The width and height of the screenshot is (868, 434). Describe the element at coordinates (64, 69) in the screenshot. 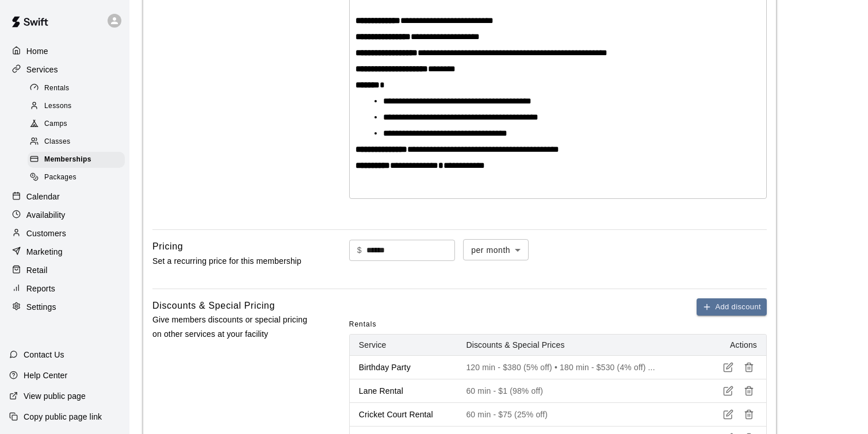

I see `div: Services` at that location.